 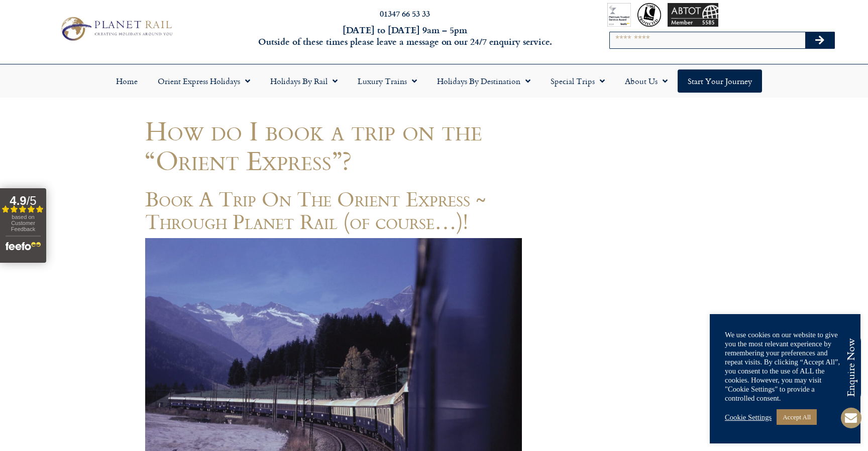 What do you see at coordinates (388, 81) in the screenshot?
I see `a: Luxury Trains` at bounding box center [388, 81].